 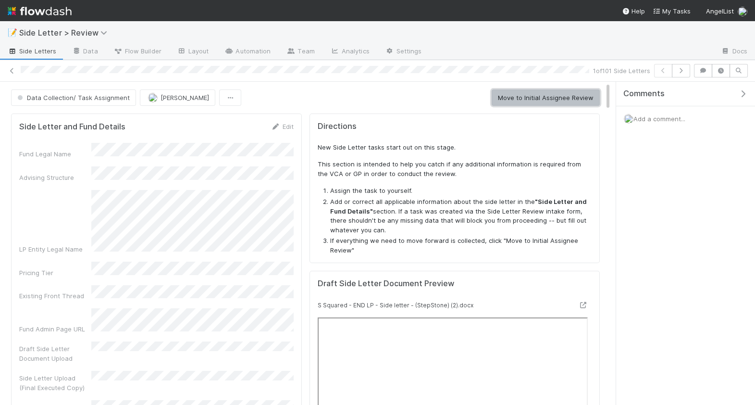 What do you see at coordinates (55, 353) in the screenshot?
I see `div: Draft Side Letter Document Upload` at bounding box center [55, 353].